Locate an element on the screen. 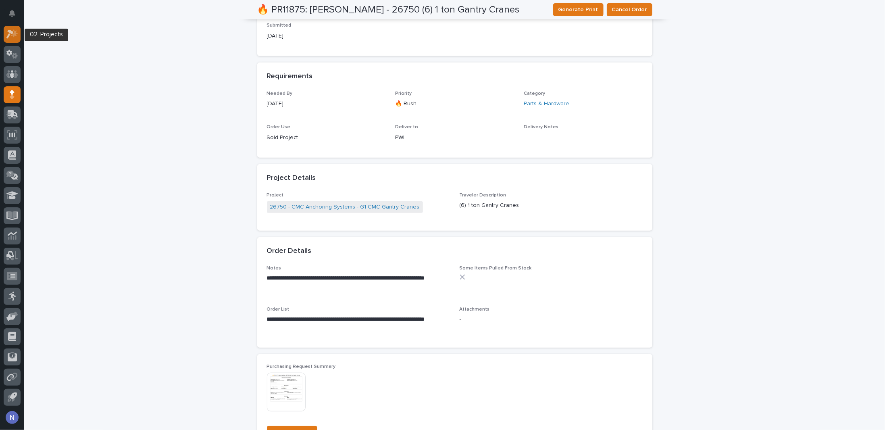 The height and width of the screenshot is (430, 885). button: users-avatar is located at coordinates (12, 417).